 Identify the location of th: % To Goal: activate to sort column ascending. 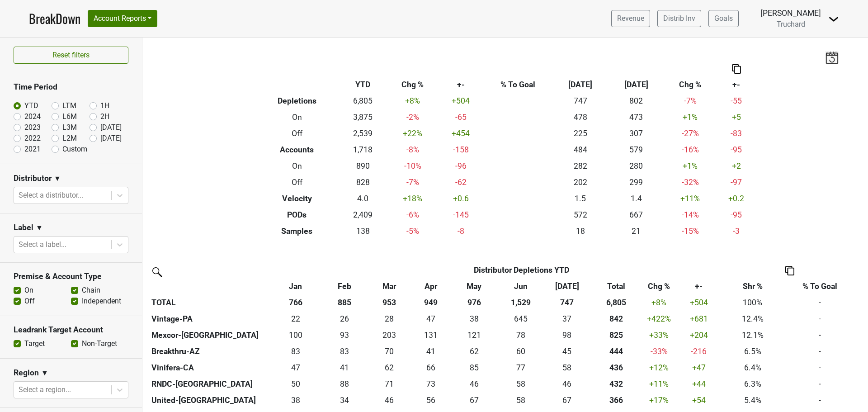
(820, 286).